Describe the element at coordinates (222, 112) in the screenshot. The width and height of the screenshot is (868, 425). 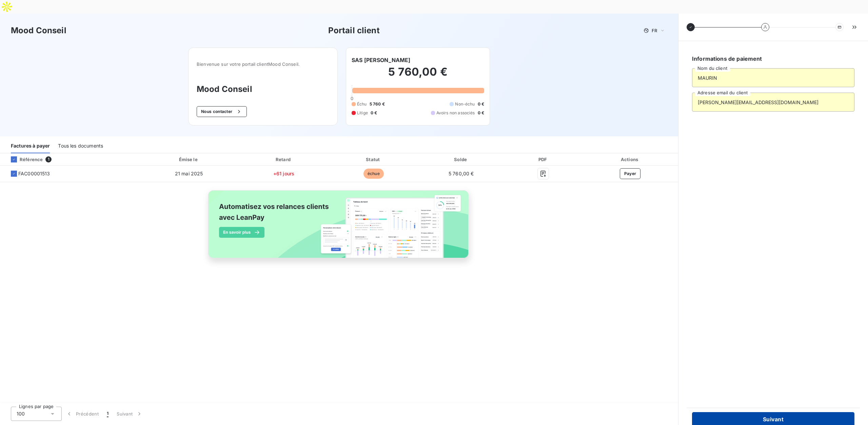
I see `button: Nous contacter` at that location.